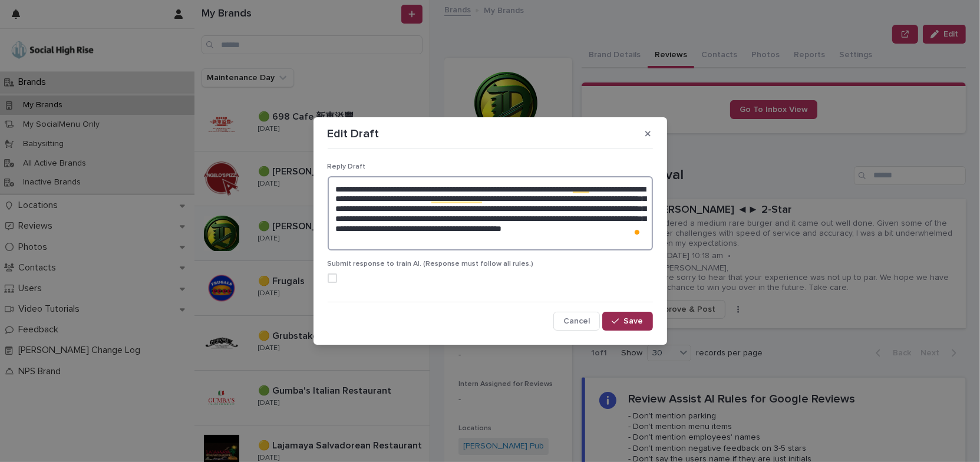 The width and height of the screenshot is (980, 462). What do you see at coordinates (431, 264) in the screenshot?
I see `span: Submit response to train AI. (Response must follow all rules.)` at bounding box center [431, 264].